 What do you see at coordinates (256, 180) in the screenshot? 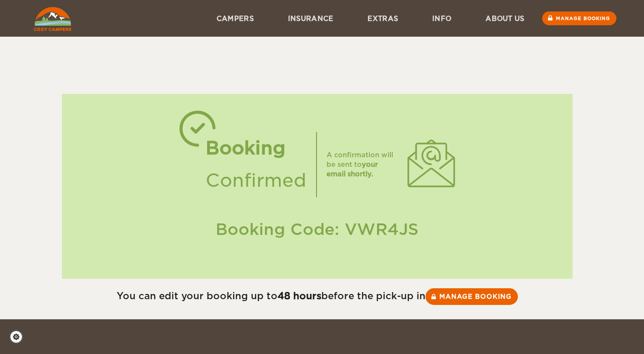
I see `div: Confirmed` at bounding box center [256, 180].